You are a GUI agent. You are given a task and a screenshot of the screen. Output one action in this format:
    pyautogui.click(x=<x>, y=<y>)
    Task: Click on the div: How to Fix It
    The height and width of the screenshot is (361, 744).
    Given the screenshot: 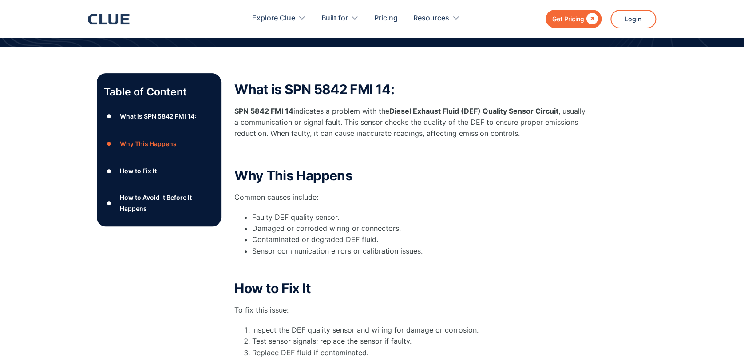 What is the action you would take?
    pyautogui.click(x=138, y=170)
    